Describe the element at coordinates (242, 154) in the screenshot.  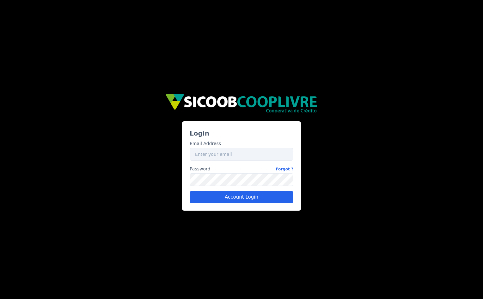
I see `input: Enter your email` at that location.